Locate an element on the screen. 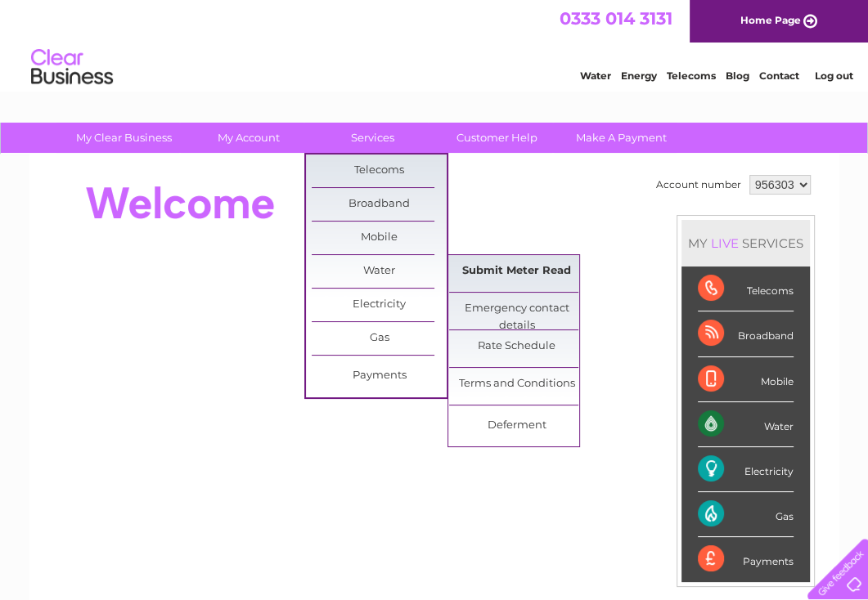  div: Water is located at coordinates (745, 425).